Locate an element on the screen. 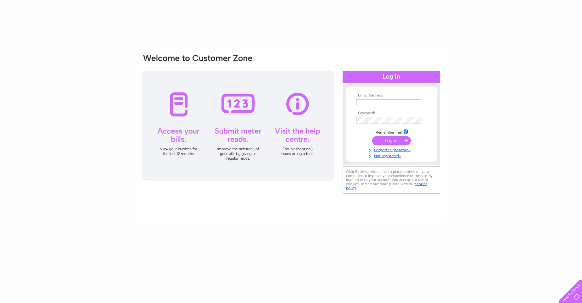  a: cookies policy is located at coordinates (387, 186).